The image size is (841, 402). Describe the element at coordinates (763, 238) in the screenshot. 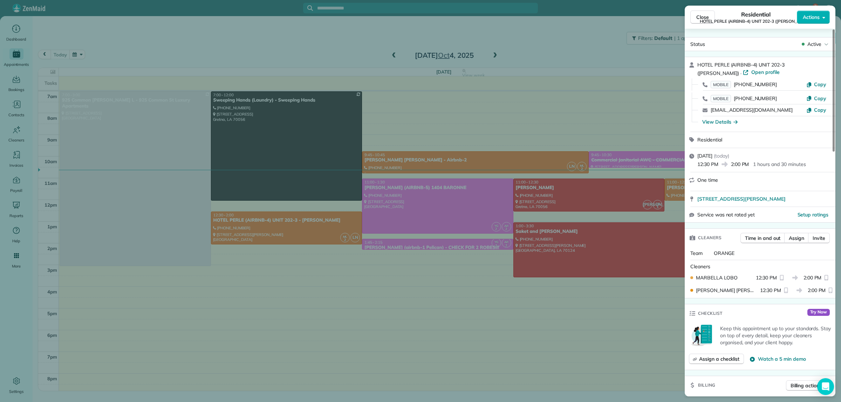

I see `button: Time in and out` at that location.